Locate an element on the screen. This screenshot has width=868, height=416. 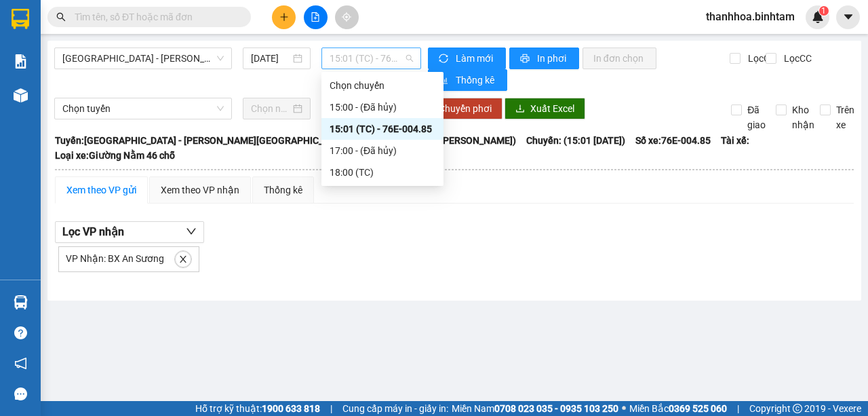
span: Miền Bắc is located at coordinates (678, 408).